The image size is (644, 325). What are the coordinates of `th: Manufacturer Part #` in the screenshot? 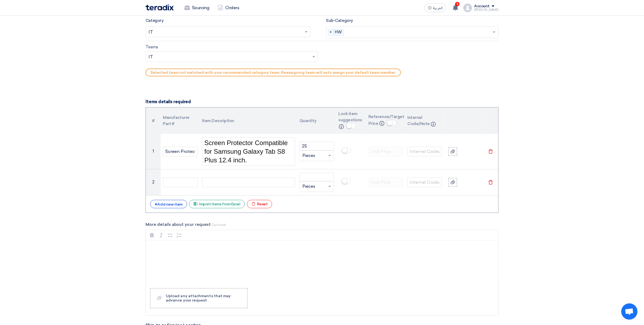 It's located at (180, 121).